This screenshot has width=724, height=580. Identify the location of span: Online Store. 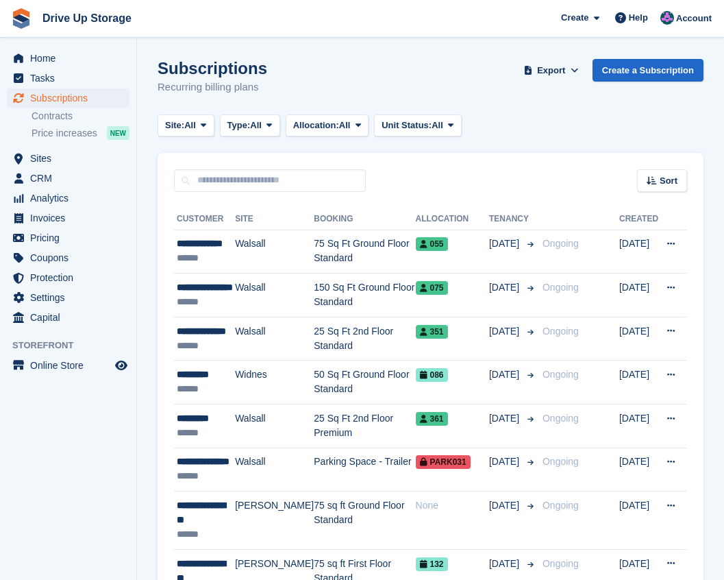
(71, 365).